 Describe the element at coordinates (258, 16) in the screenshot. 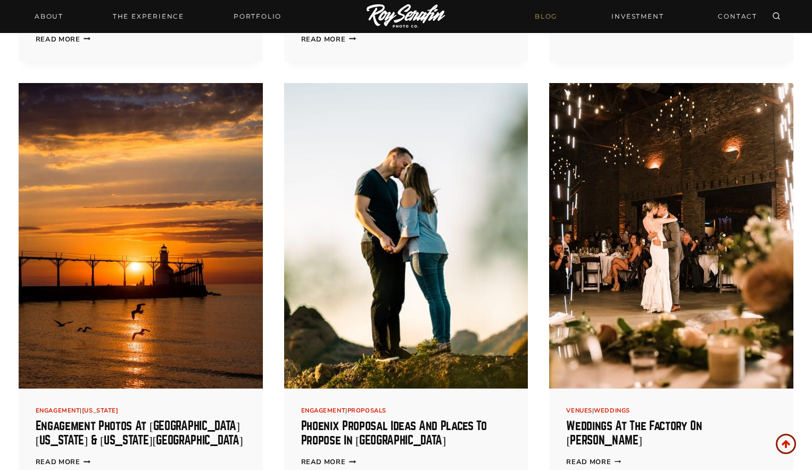

I see `a: Portfolio` at that location.